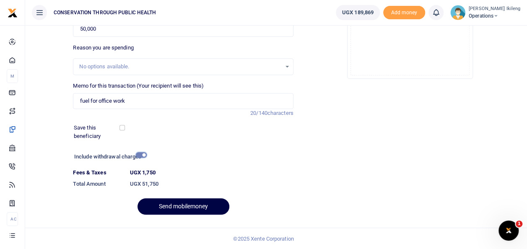 The image size is (527, 249). Describe the element at coordinates (404, 13) in the screenshot. I see `li: Toup your wallet` at that location.